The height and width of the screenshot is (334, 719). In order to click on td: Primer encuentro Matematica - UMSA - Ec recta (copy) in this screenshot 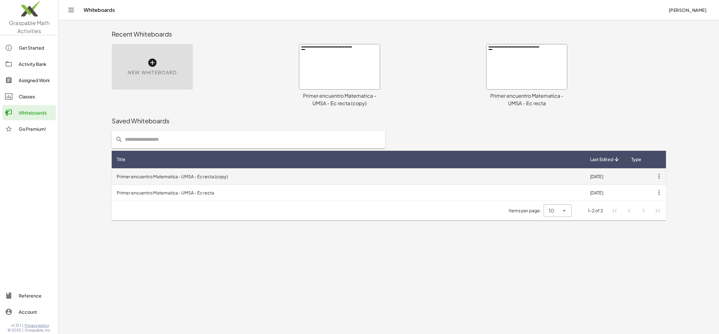, I will do `click(348, 176)`.